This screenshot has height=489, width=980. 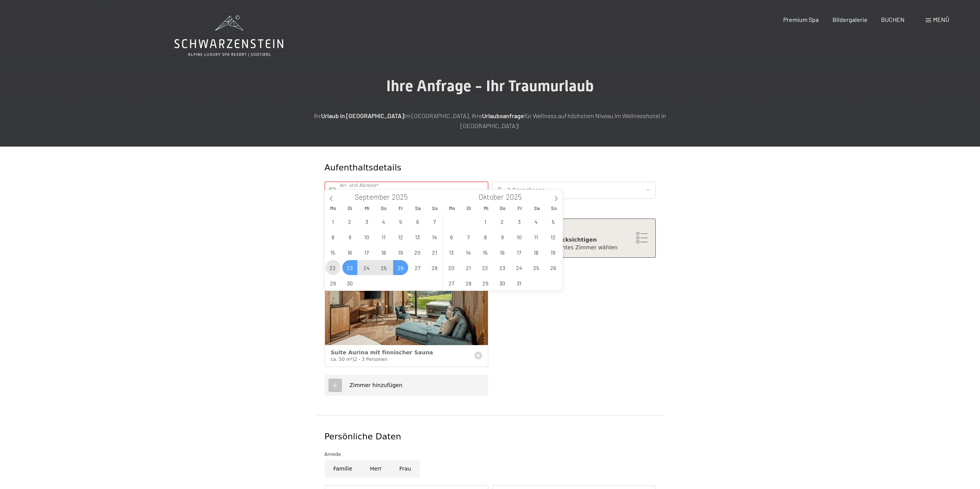 What do you see at coordinates (367, 237) in the screenshot?
I see `span: September 10, 2025` at bounding box center [367, 237].